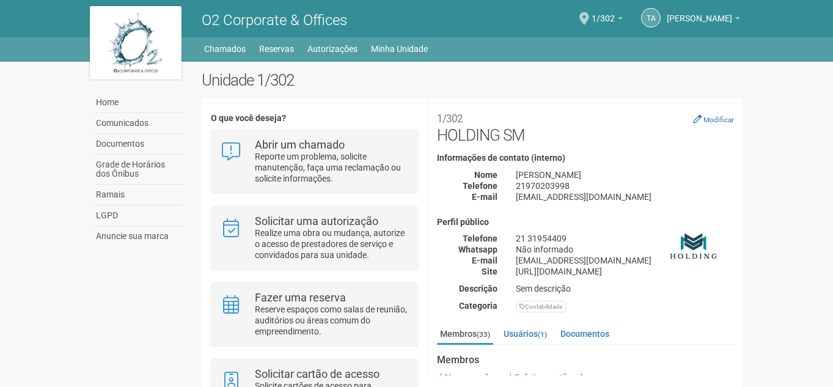 This screenshot has height=387, width=833. What do you see at coordinates (625, 238) in the screenshot?
I see `div: 21 31954409` at bounding box center [625, 238].